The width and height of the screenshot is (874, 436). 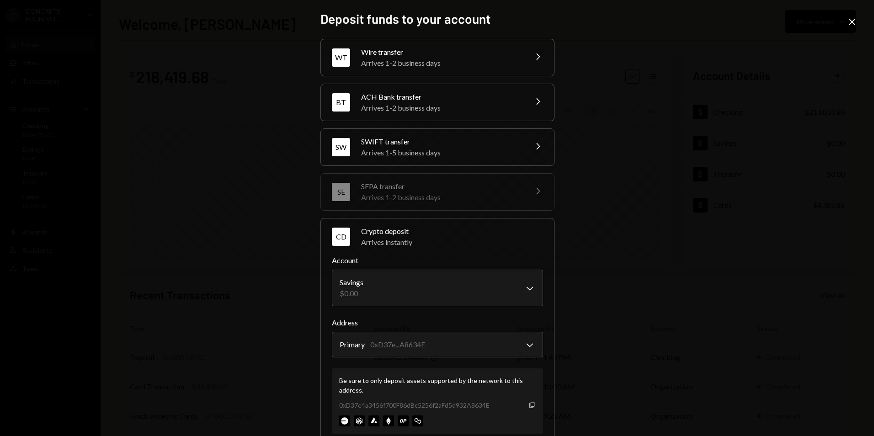 What do you see at coordinates (341, 58) in the screenshot?
I see `div: WT` at bounding box center [341, 58].